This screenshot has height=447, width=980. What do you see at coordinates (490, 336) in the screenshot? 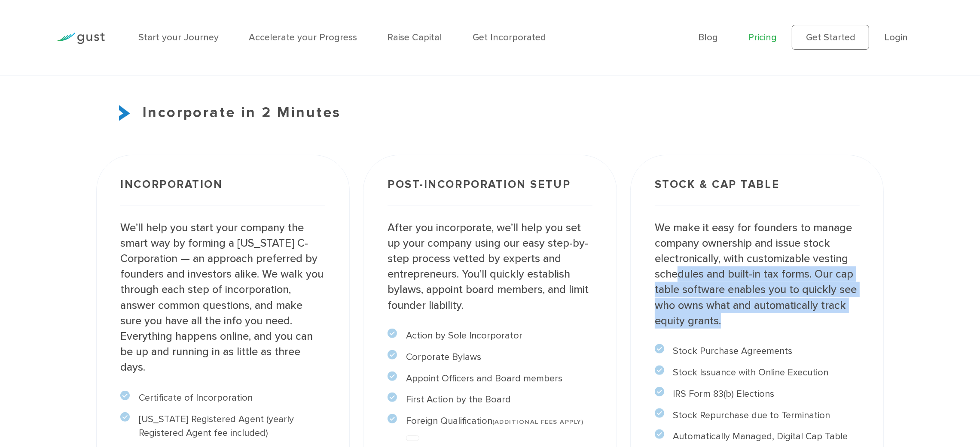
I see `li: Action by Sole Incorporator` at bounding box center [490, 336].